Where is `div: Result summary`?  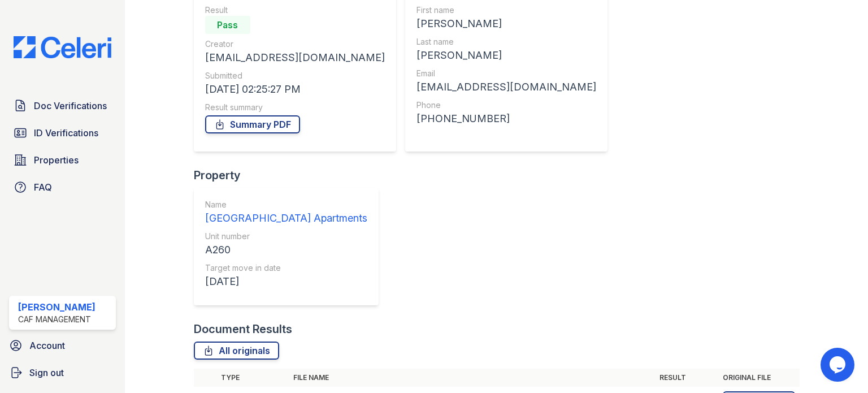
div: Result summary is located at coordinates (295, 107).